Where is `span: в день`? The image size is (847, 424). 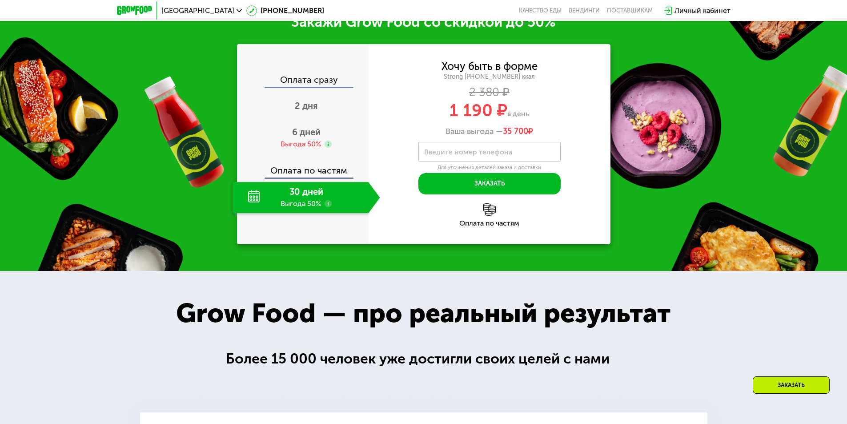
span: в день is located at coordinates (518, 113).